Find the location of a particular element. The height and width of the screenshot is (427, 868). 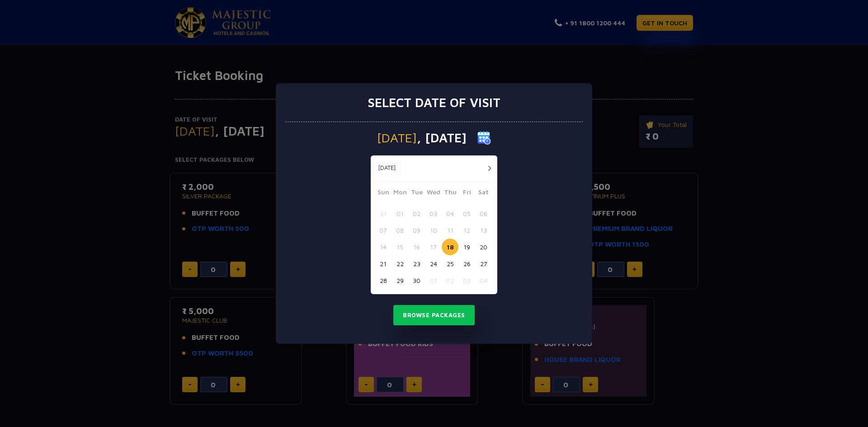

button: 05 is located at coordinates (467, 213).